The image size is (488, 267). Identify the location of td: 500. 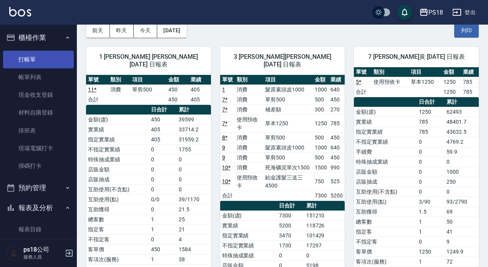
(321, 100).